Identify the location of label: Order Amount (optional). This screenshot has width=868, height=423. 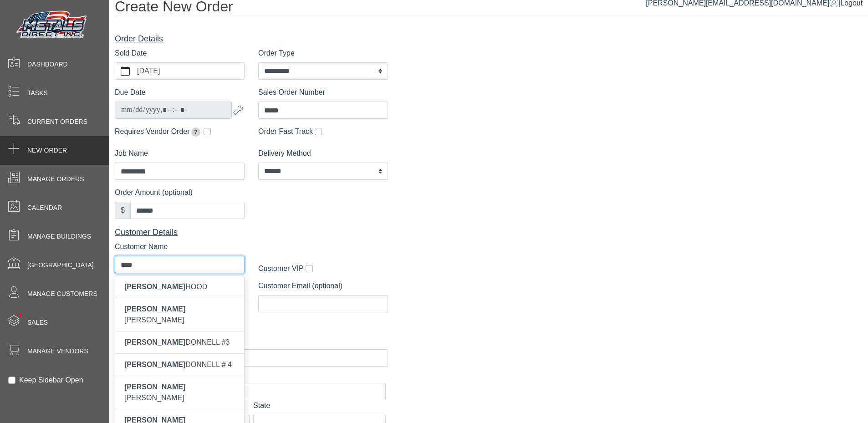
(153, 193).